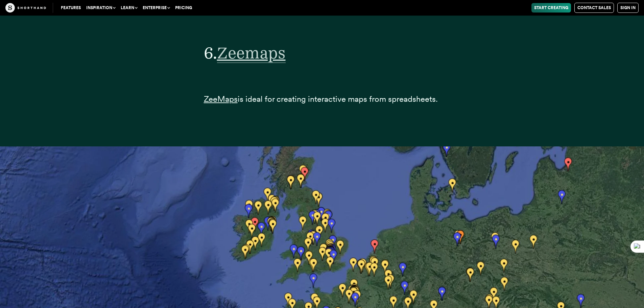  What do you see at coordinates (221, 99) in the screenshot?
I see `span: ZeeMaps` at bounding box center [221, 99].